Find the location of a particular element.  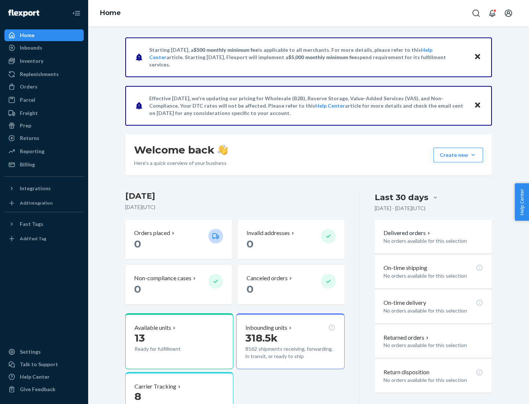

a: Add Integration is located at coordinates (44, 203).